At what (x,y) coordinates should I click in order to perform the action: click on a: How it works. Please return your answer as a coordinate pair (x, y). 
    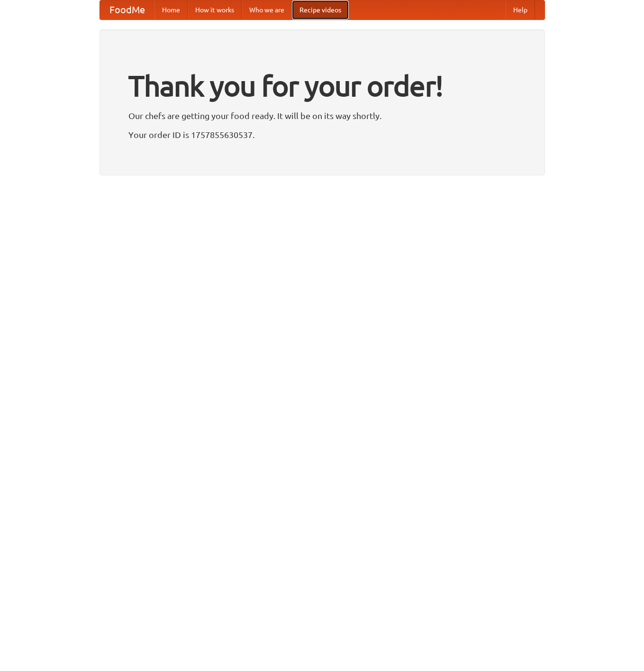
    Looking at the image, I should click on (214, 10).